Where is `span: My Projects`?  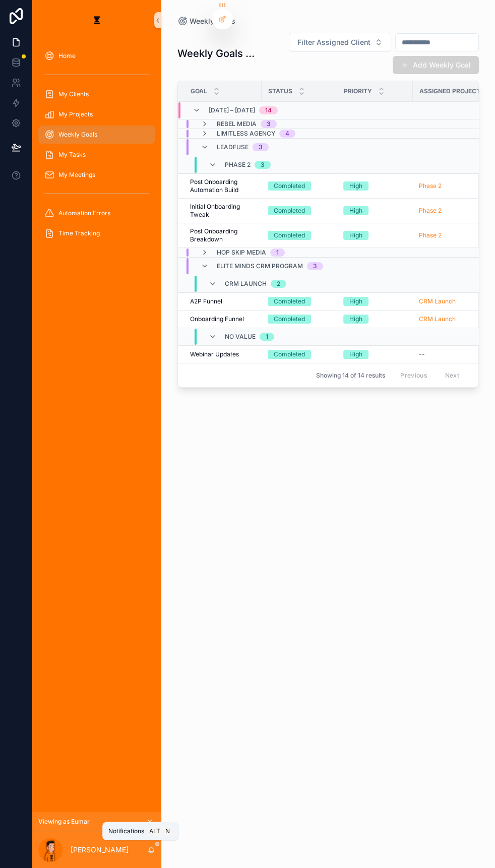
span: My Projects is located at coordinates (75, 114).